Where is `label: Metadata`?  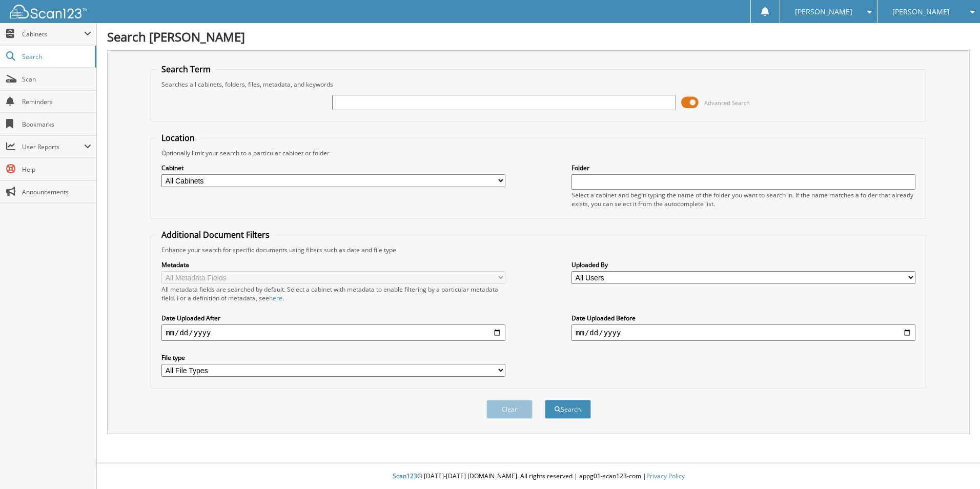
label: Metadata is located at coordinates (333, 265).